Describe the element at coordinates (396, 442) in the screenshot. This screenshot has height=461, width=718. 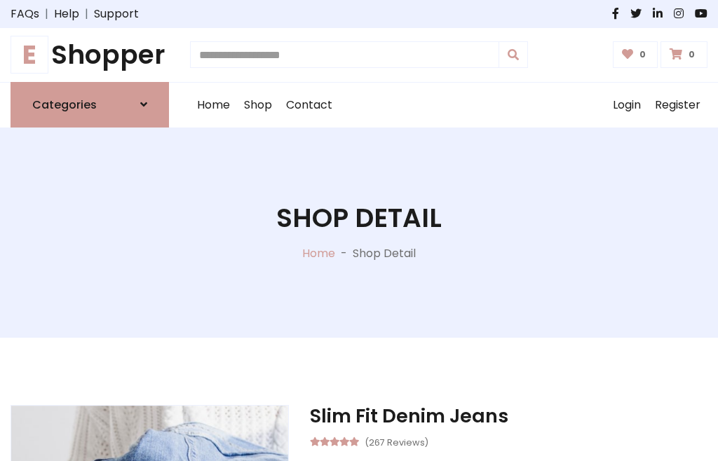
I see `small: (267 Reviews)` at that location.